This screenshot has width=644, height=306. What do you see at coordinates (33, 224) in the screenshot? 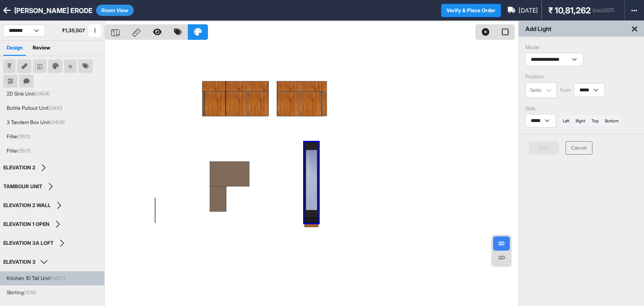
I see `button: ELEVATION 1 OPEN` at bounding box center [33, 224].